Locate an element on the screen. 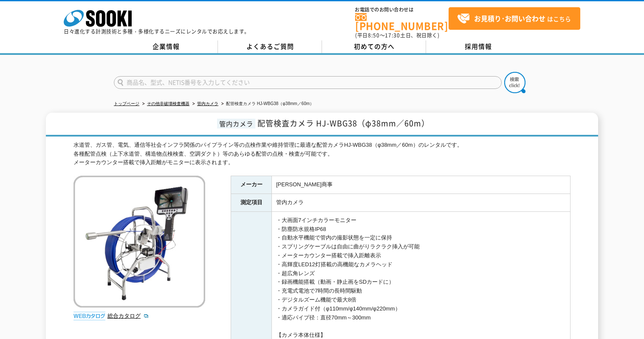  a: 採用情報 is located at coordinates (478, 47).